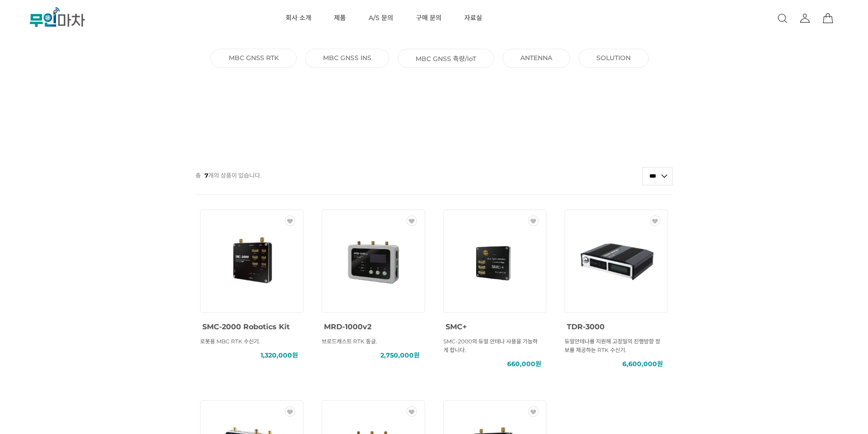 Image resolution: width=868 pixels, height=434 pixels. I want to click on span: 듀얼안테나를 지원해 고정밀의 진행방향 정보를 제공하는 RTK 수신기., so click(612, 345).